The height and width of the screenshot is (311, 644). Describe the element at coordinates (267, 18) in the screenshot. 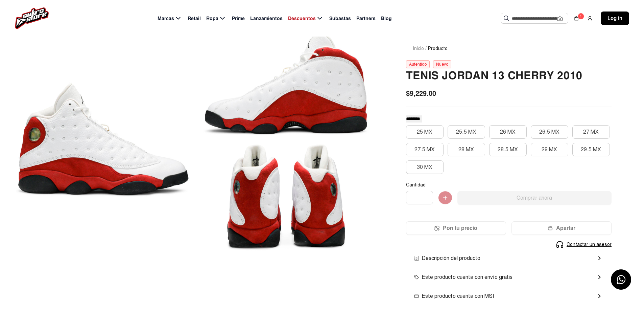

I see `span: Lanzamientos` at that location.